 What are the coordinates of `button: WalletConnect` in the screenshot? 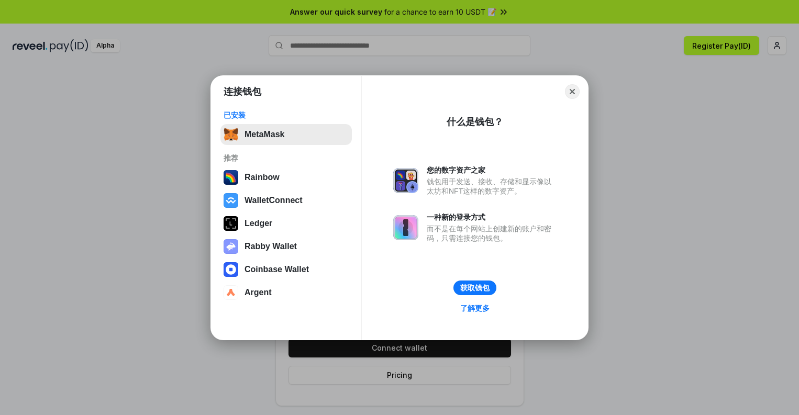 It's located at (286, 201).